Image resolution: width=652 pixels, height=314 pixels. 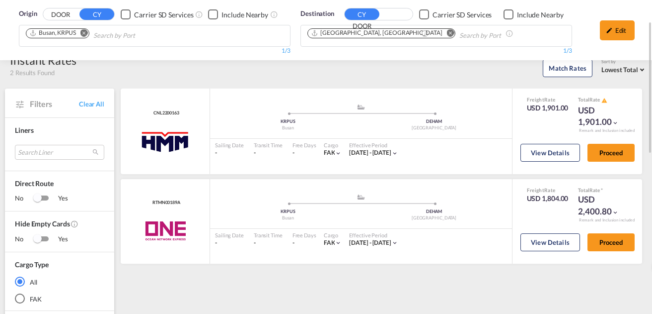 I want to click on span: Hide Empty Cards, so click(x=60, y=226).